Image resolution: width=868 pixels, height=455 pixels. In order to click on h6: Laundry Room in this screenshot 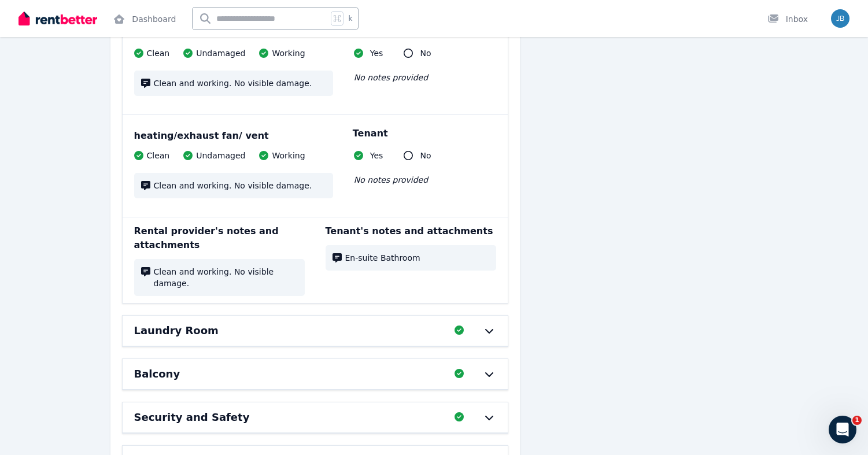, I will do `click(176, 331)`.